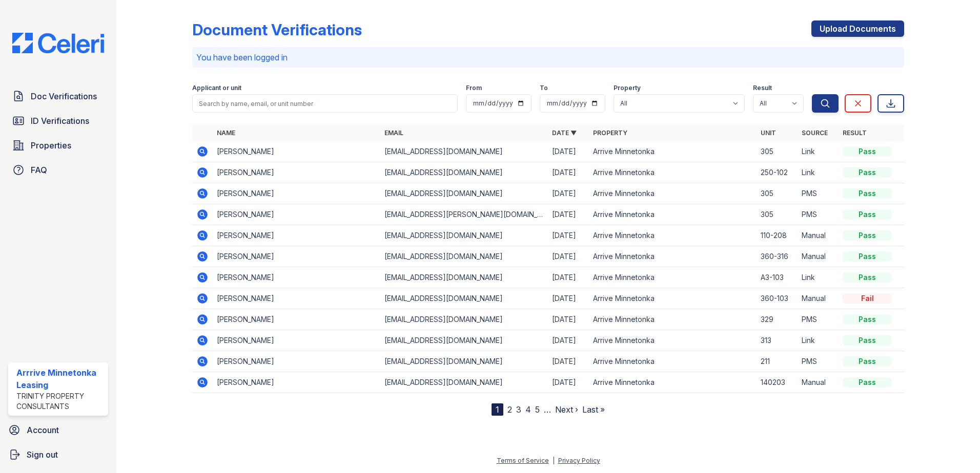 The height and width of the screenshot is (473, 980). I want to click on td: 313, so click(777, 341).